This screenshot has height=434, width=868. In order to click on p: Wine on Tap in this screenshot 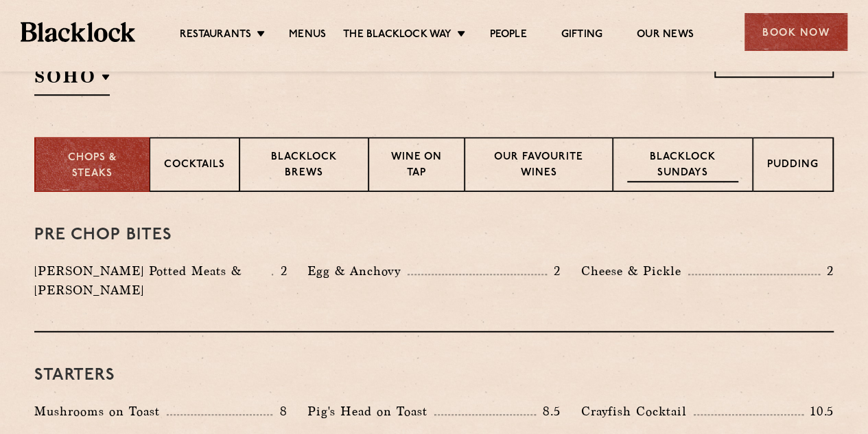, I will do `click(417, 166)`.